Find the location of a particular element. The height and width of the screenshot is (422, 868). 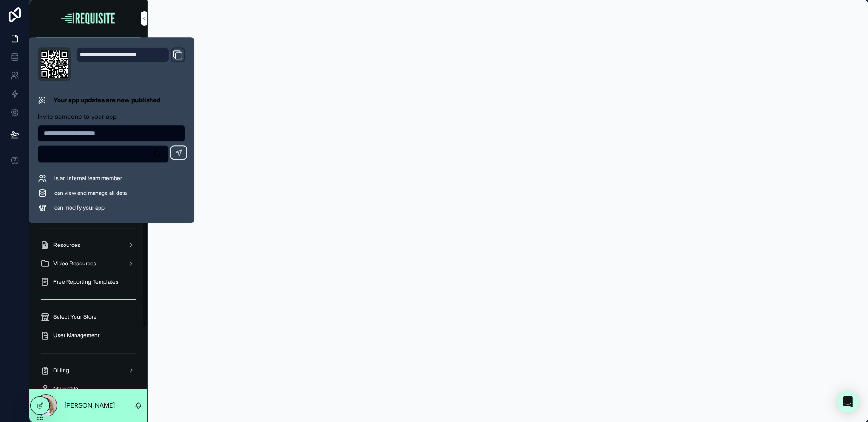

div: Open Intercom Messenger is located at coordinates (848, 402).